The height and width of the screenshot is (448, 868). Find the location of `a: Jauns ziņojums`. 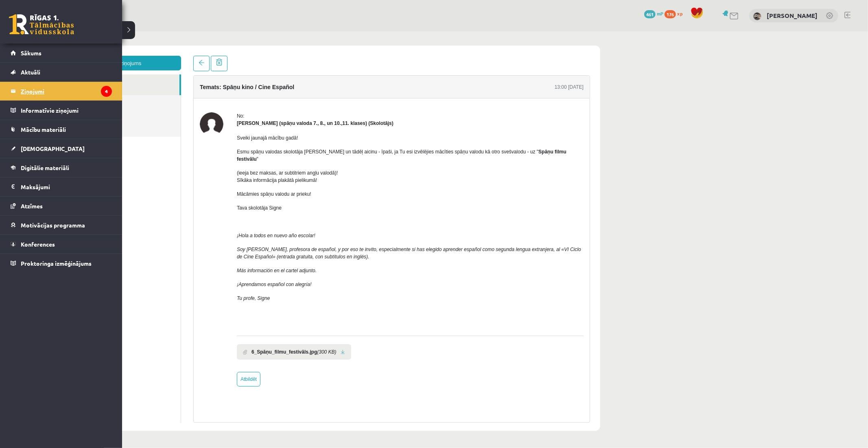

a: Jauns ziņojums is located at coordinates (86, 32).